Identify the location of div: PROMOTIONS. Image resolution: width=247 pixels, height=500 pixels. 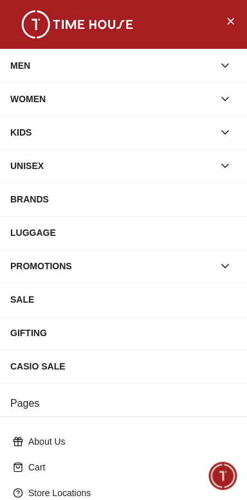
(112, 266).